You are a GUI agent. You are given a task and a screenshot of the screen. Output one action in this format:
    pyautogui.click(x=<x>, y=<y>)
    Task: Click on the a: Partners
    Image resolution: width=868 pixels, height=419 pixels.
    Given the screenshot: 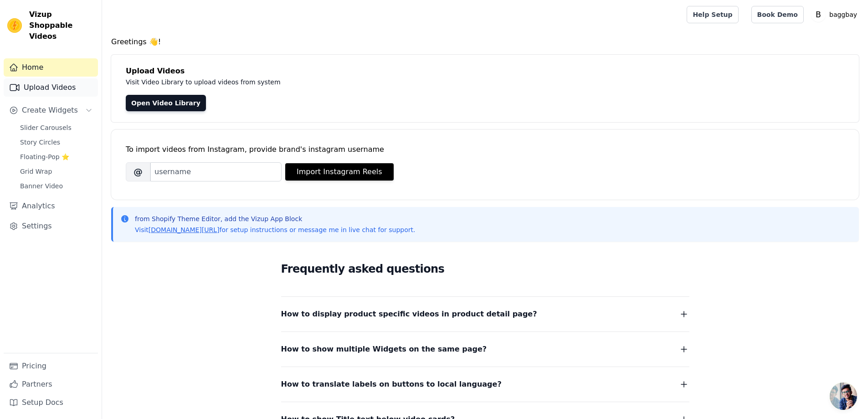 What is the action you would take?
    pyautogui.click(x=50, y=385)
    